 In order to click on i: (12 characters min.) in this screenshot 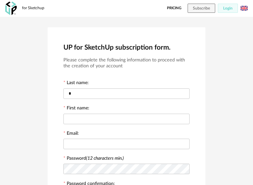, I will do `click(105, 158)`.